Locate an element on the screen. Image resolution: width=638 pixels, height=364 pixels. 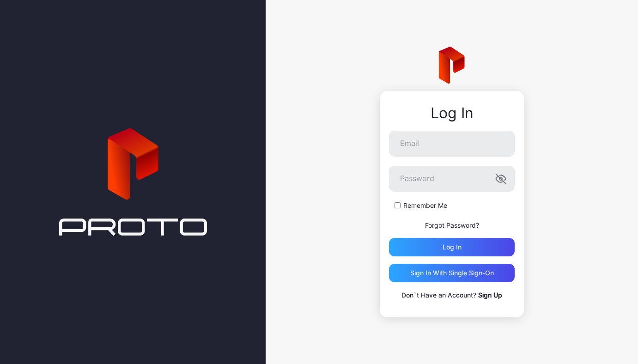
div: Log in is located at coordinates (452, 247).